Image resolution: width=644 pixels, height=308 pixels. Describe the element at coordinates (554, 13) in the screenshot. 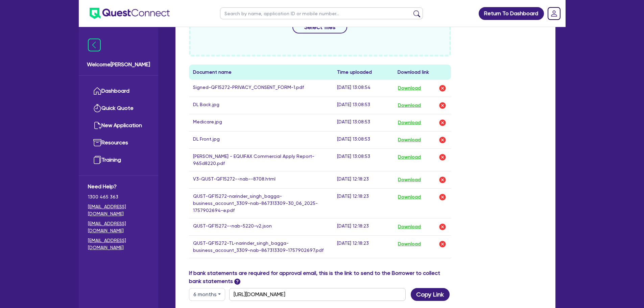

I see `a: Dropdown toggle` at that location.